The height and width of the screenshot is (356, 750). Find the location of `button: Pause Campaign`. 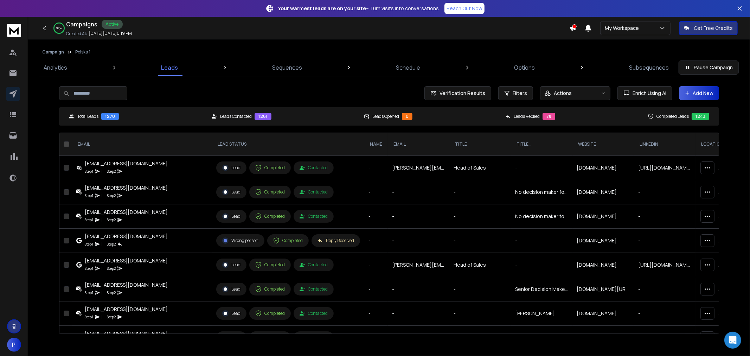

button: Pause Campaign is located at coordinates (709, 68).